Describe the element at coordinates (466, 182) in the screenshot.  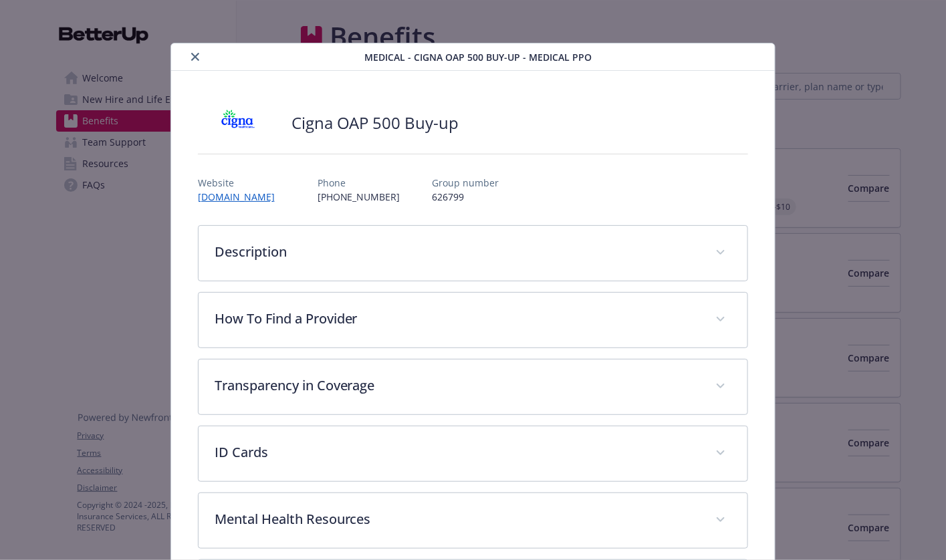
I see `p: Group number` at that location.